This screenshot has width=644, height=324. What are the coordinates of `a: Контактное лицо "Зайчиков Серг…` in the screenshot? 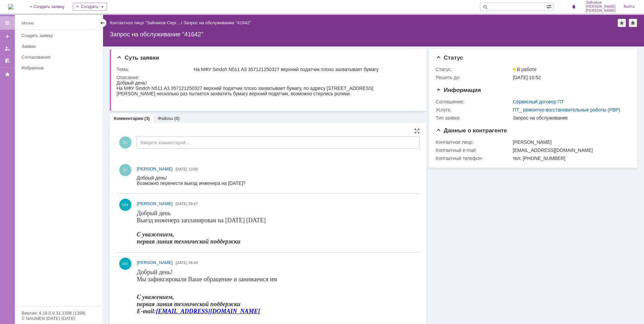 It's located at (145, 23).